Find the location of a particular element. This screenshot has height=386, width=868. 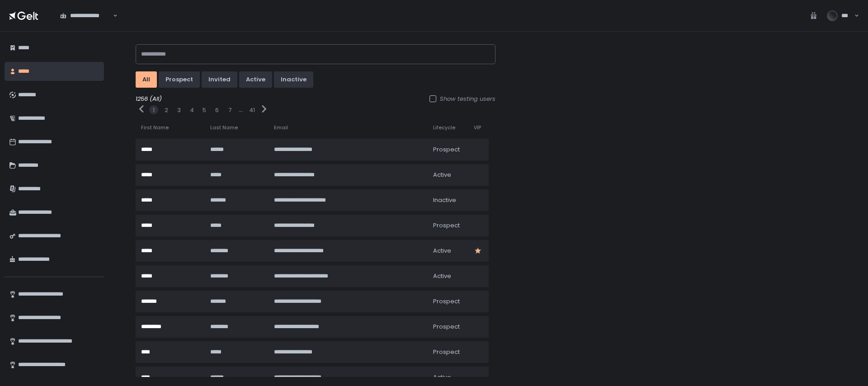

span: inactive is located at coordinates (444, 200).